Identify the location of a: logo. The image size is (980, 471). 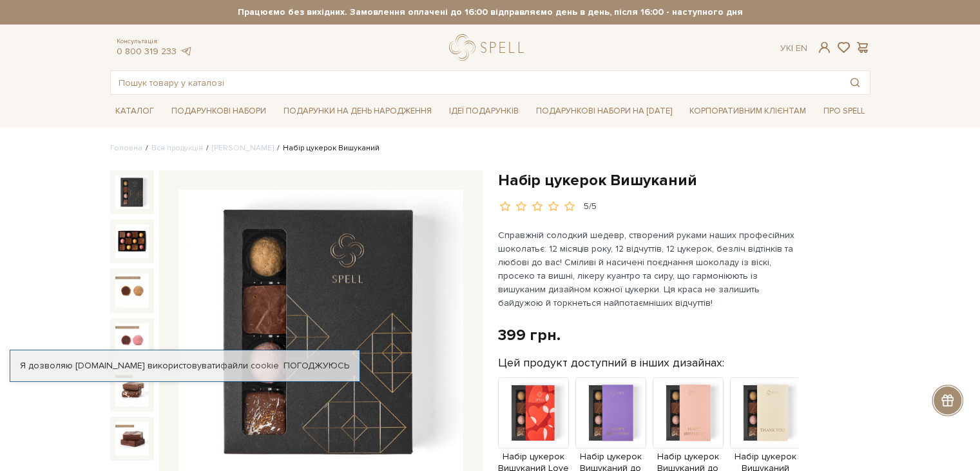
(489, 47).